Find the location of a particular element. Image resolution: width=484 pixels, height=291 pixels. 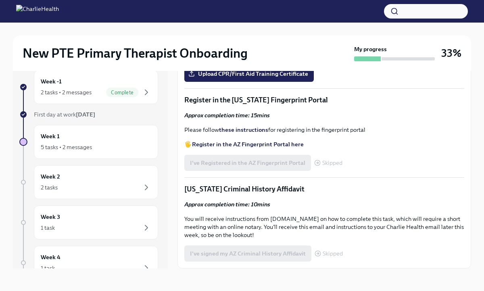

h6: Week 3 is located at coordinates (50, 217).